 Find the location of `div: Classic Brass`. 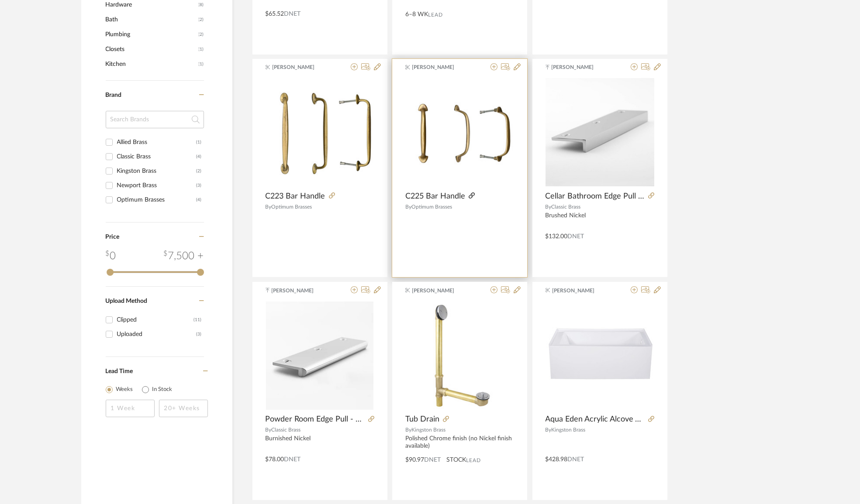

div: Classic Brass is located at coordinates (157, 157).